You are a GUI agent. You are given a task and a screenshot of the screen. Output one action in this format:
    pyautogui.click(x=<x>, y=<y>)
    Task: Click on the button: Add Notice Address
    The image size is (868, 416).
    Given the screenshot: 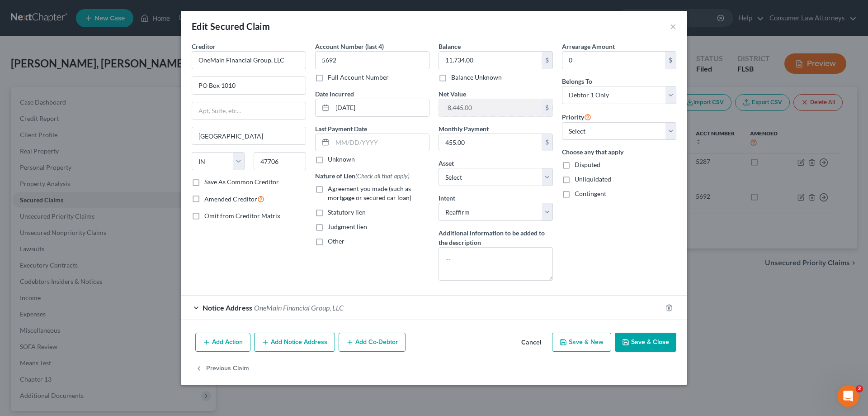 What is the action you would take?
    pyautogui.click(x=294, y=342)
    